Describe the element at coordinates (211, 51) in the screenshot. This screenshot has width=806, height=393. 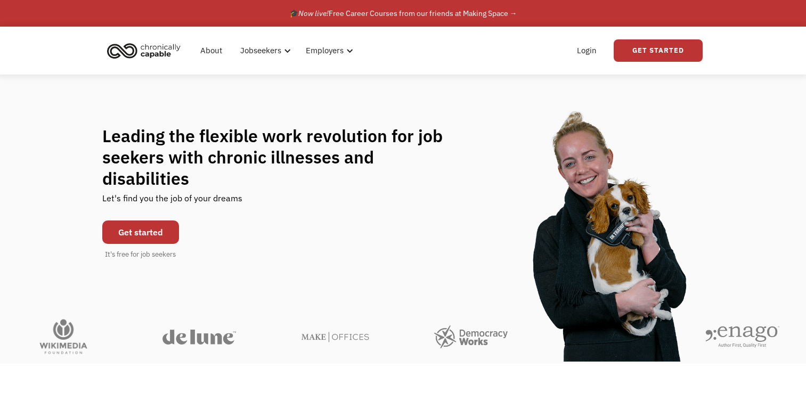
I see `a: About` at that location.